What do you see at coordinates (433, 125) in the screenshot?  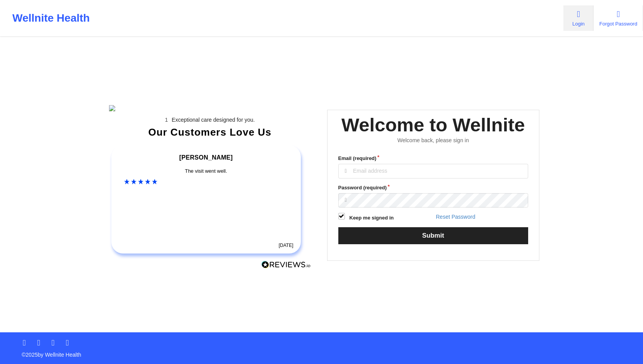 I see `div: Welcome to Wellnite` at bounding box center [433, 125].